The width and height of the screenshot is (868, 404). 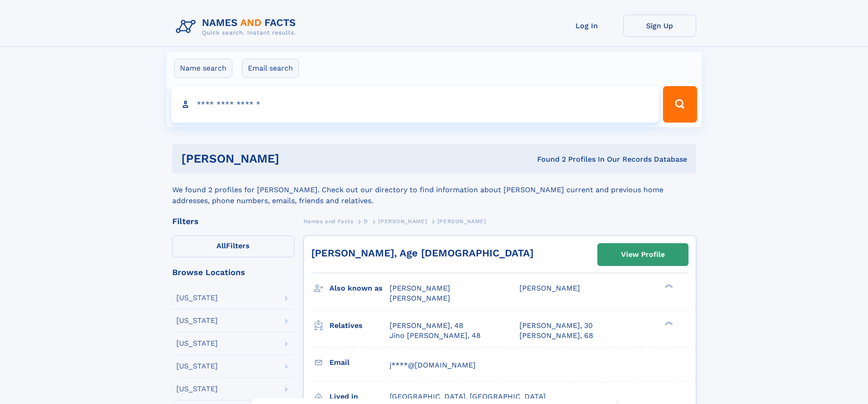 What do you see at coordinates (328, 221) in the screenshot?
I see `a: Names and Facts` at bounding box center [328, 221].